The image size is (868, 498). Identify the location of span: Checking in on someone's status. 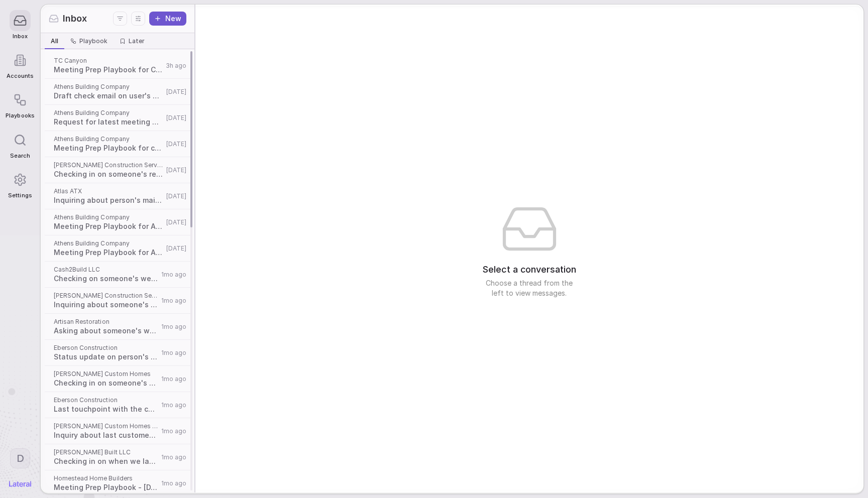
(106, 383).